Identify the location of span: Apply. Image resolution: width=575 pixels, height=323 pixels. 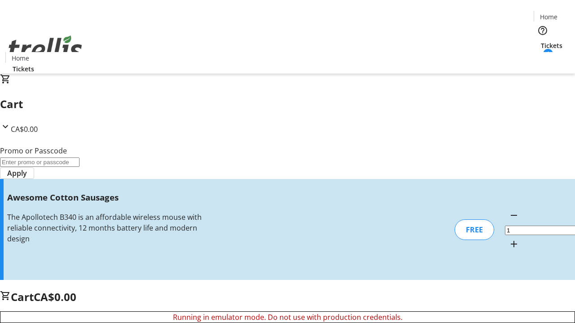
(17, 173).